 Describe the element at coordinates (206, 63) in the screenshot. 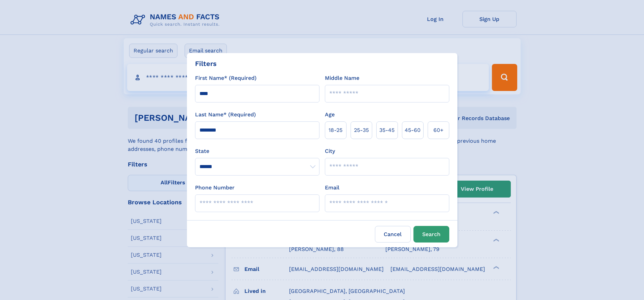

I see `div: Filters` at that location.